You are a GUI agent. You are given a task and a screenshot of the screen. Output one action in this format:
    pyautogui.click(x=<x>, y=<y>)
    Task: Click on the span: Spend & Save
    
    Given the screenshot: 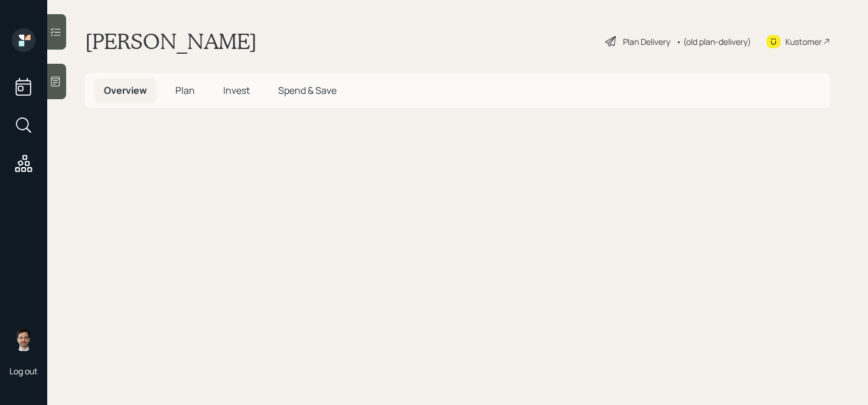 What is the action you would take?
    pyautogui.click(x=307, y=90)
    